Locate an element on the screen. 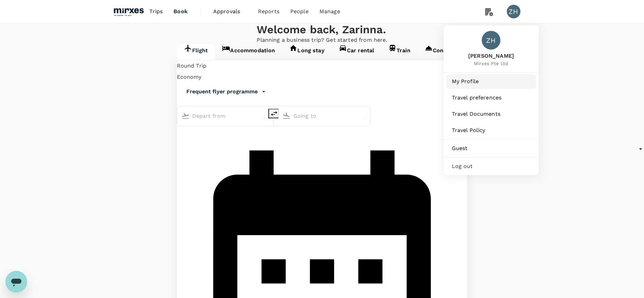  div: Log out is located at coordinates (491, 166).